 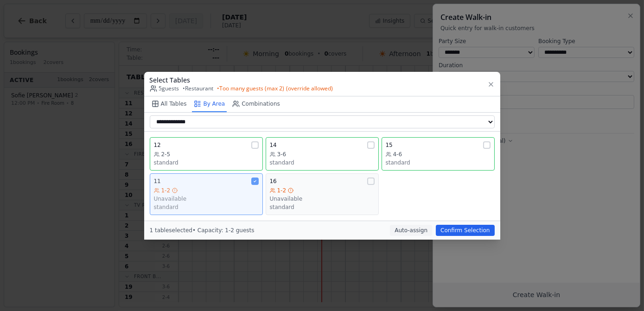 What do you see at coordinates (323, 194) in the screenshot?
I see `button: 161-2Unavailablestandard` at bounding box center [323, 194].